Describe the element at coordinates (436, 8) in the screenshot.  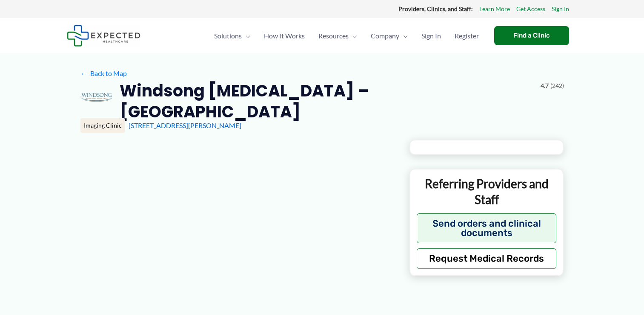
I see `strong: Providers, Clinics, and Staff:` at that location.